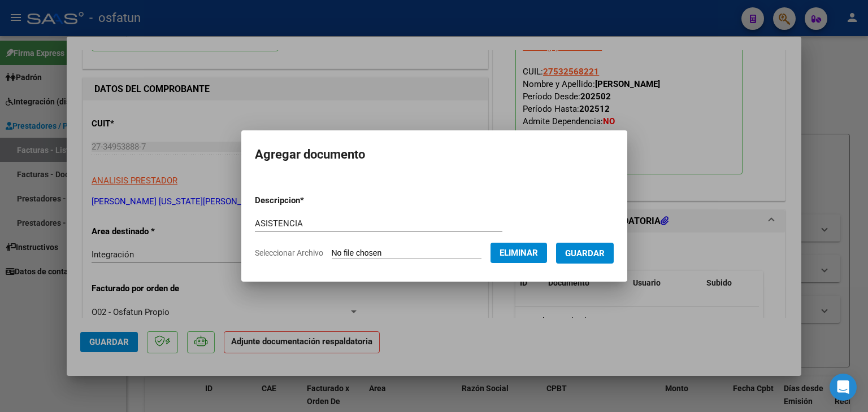  I want to click on button: Guardar, so click(585, 253).